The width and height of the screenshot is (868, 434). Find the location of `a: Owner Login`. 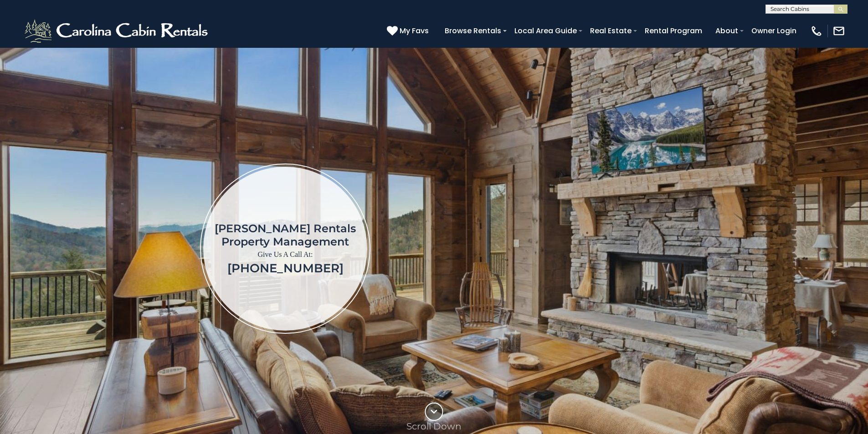

a: Owner Login is located at coordinates (774, 31).